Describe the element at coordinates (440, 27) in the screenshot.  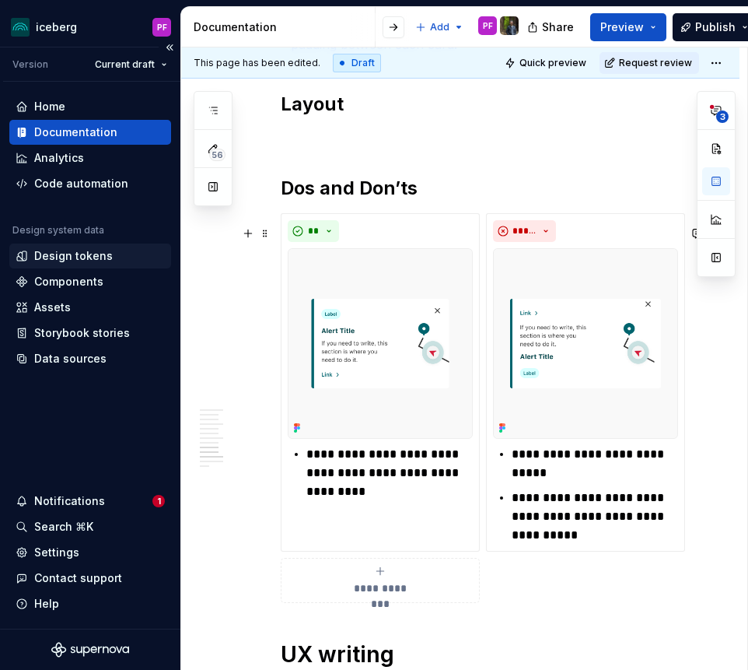
I see `span: Add` at that location.